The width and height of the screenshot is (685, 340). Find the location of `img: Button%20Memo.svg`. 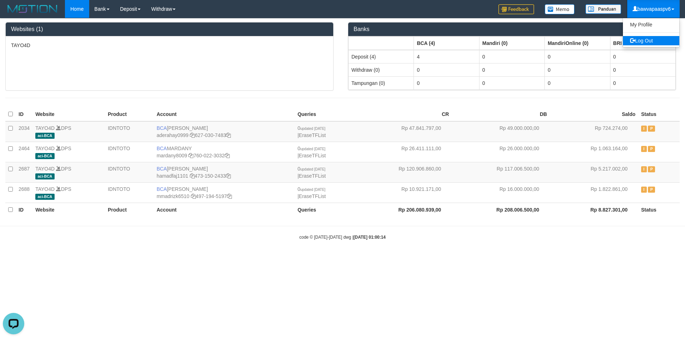

img: Button%20Memo.svg is located at coordinates (560, 9).